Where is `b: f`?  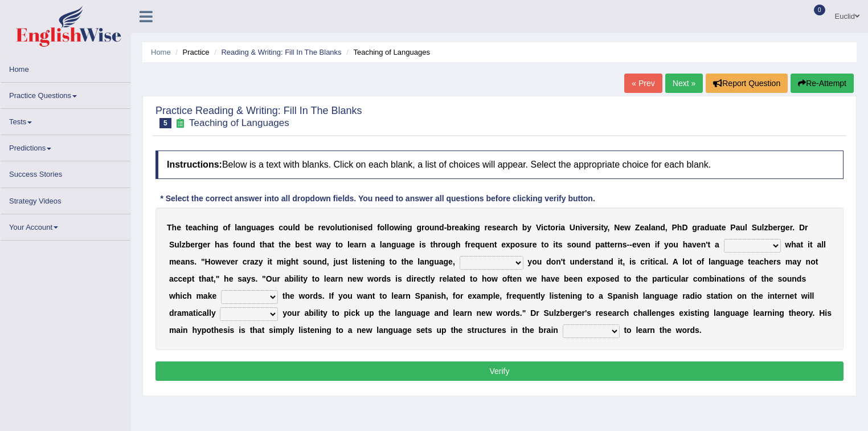
b: f is located at coordinates (234, 245).